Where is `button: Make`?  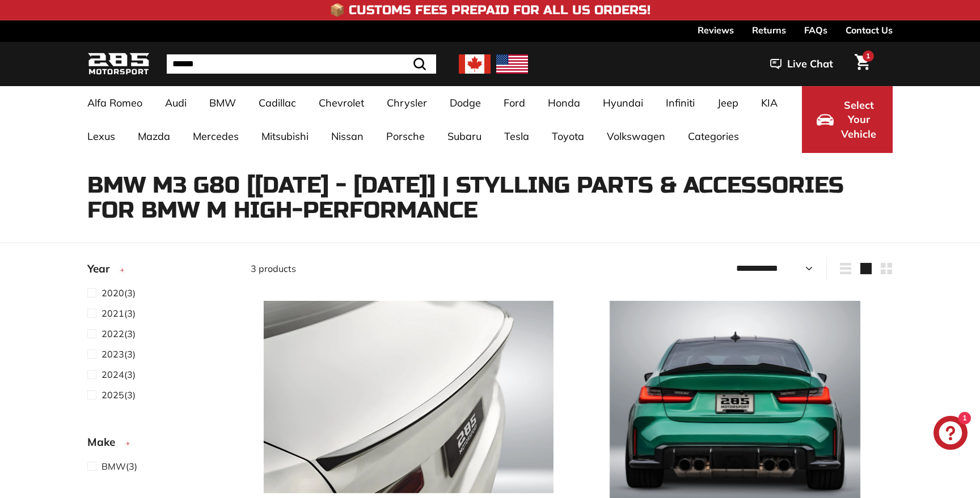
button: Make is located at coordinates (159, 445).